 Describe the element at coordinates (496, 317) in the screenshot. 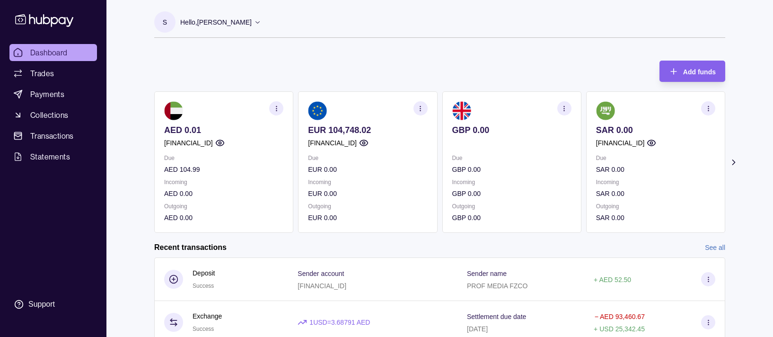

I see `p: Settlement due date` at that location.